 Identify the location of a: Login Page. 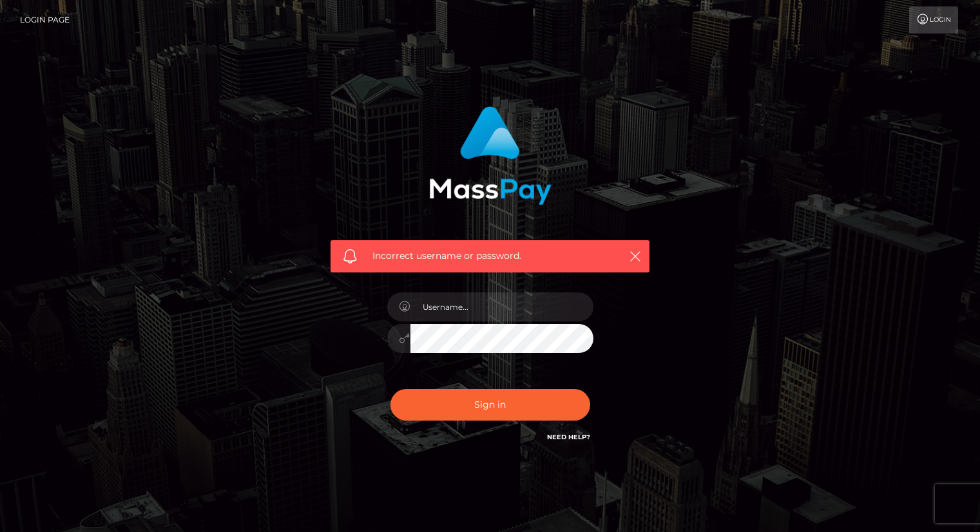
(44, 20).